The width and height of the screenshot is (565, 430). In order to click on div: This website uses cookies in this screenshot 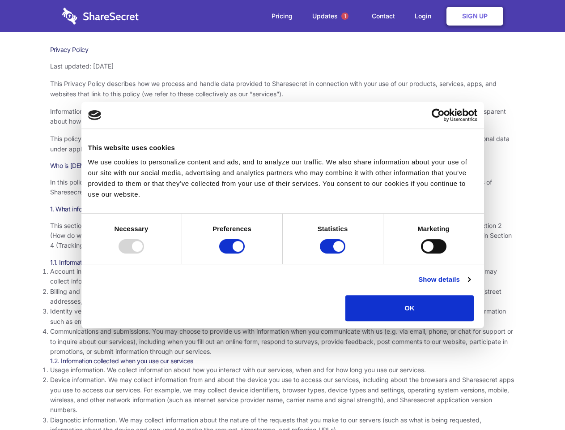, I will do `click(283, 148)`.